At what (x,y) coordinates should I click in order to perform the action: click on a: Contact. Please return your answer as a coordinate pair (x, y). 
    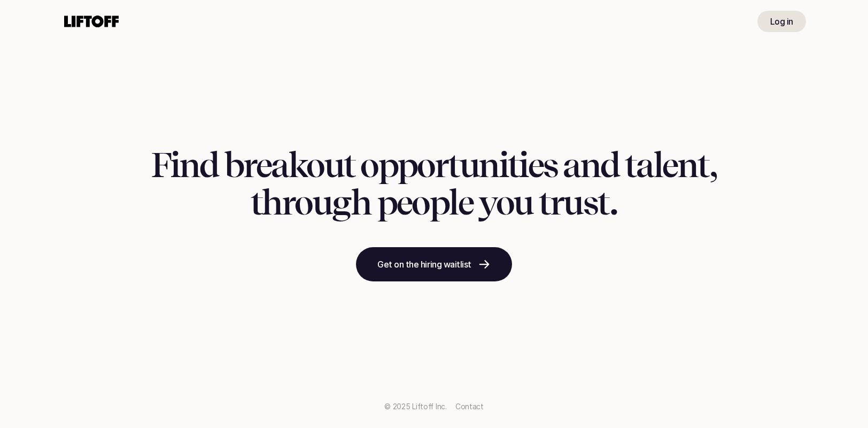
    Looking at the image, I should click on (469, 407).